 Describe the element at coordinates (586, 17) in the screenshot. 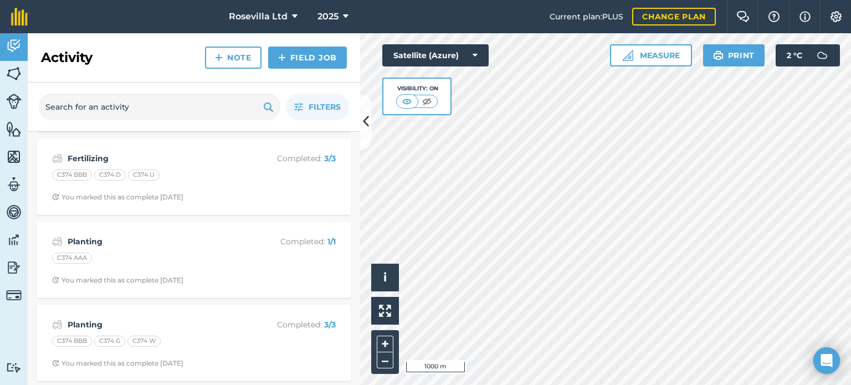

I see `span: Current plan : PLUS` at that location.